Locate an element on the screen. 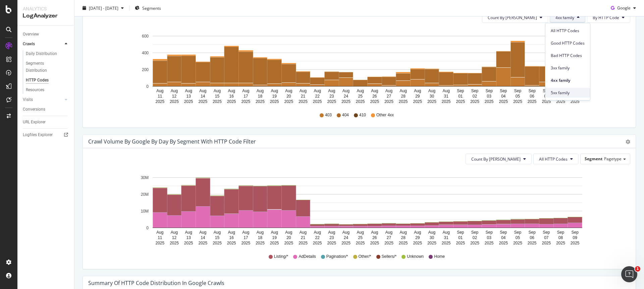 This screenshot has width=644, height=289. text: 15 is located at coordinates (218, 238).